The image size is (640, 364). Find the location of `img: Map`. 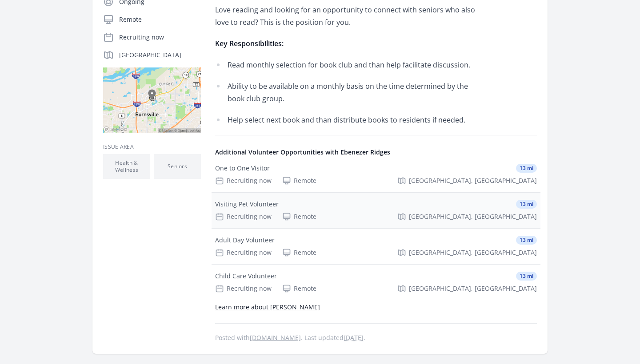

img: Map is located at coordinates (152, 100).